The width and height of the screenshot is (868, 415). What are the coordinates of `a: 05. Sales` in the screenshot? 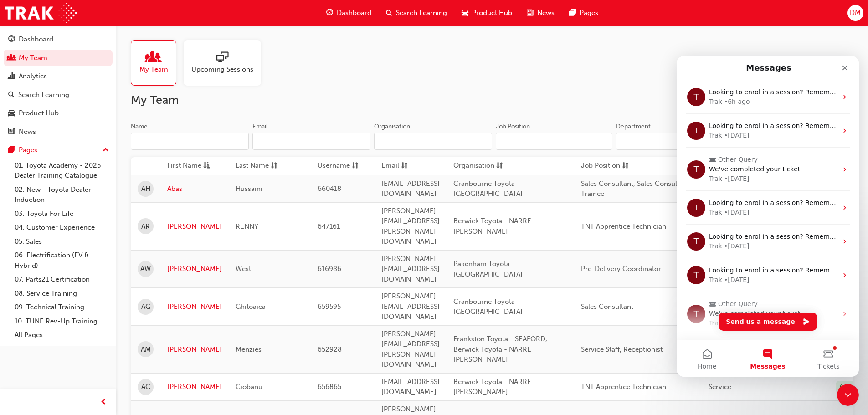 It's located at (61, 241).